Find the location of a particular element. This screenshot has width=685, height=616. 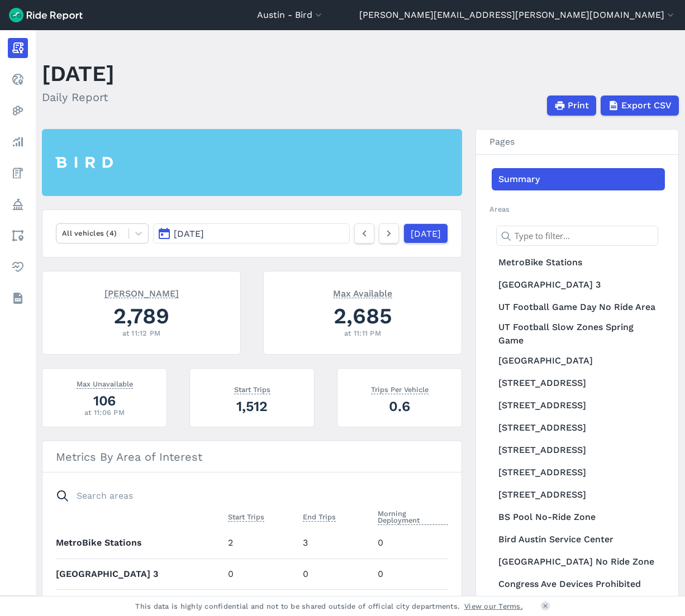

a: MetroBike Stations is located at coordinates (578, 262).